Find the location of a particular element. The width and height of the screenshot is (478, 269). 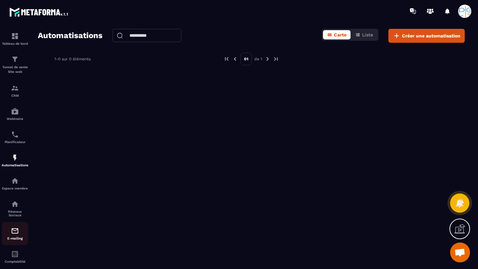

span: Liste is located at coordinates (367, 35).